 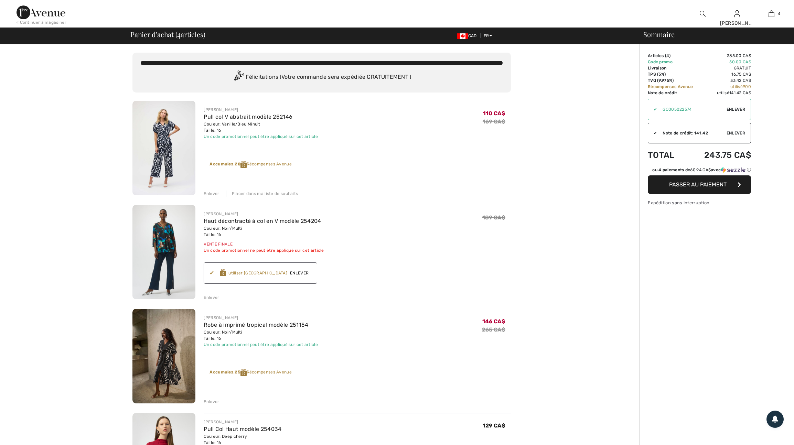 What do you see at coordinates (264, 251) in the screenshot?
I see `div: Un code promotionnel ne peut être appliqué sur cet article` at bounding box center [264, 251].